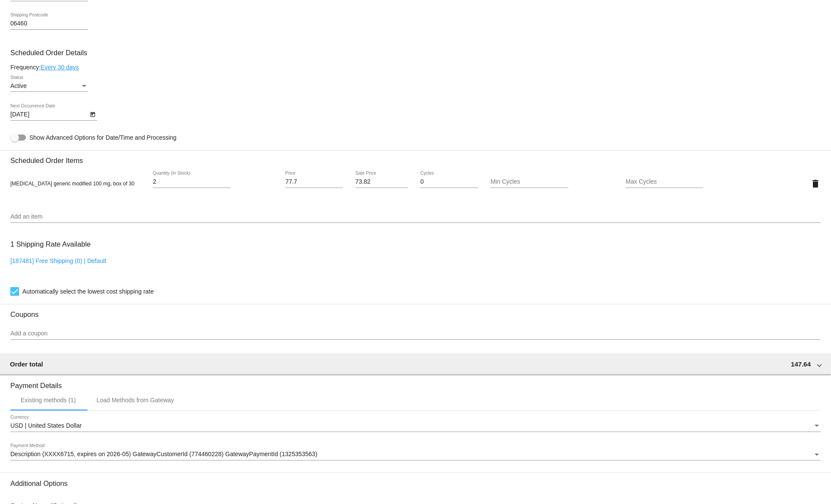 This screenshot has width=831, height=504. Describe the element at coordinates (415, 454) in the screenshot. I see `mat-select: Payment Method` at that location.